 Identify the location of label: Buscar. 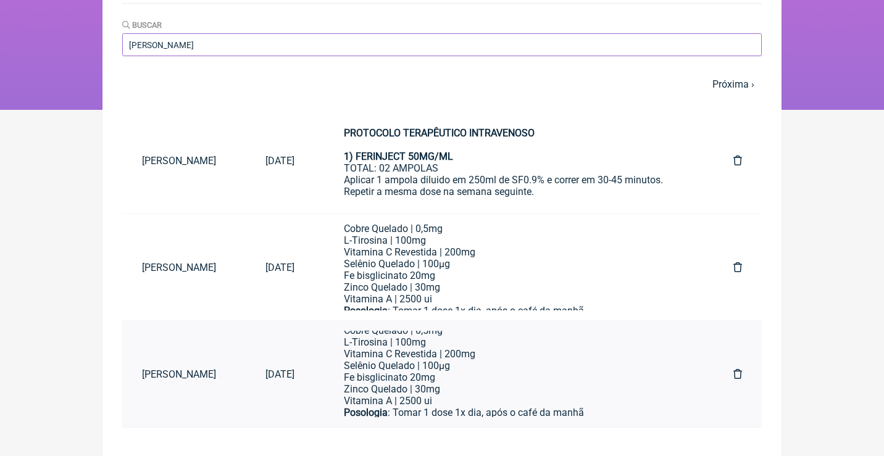
(142, 25).